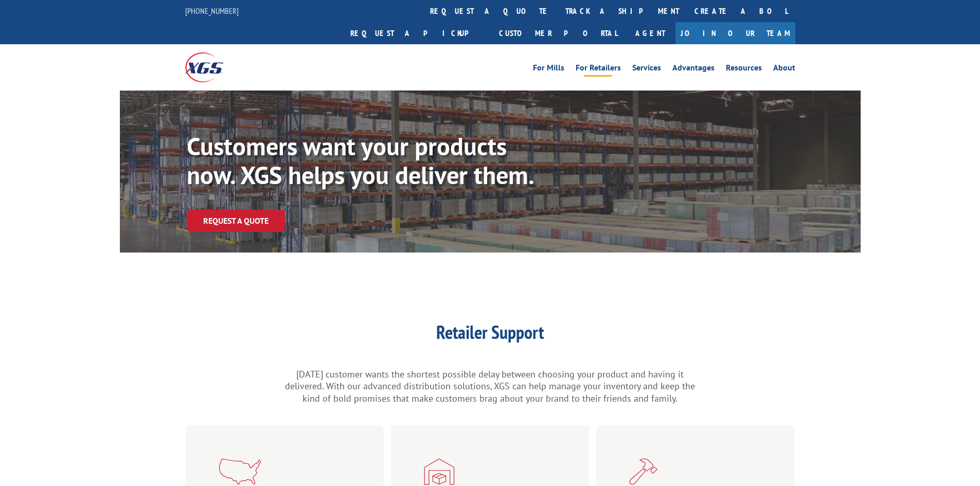 This screenshot has width=980, height=486. What do you see at coordinates (598, 69) in the screenshot?
I see `a: For Retailers` at bounding box center [598, 69].